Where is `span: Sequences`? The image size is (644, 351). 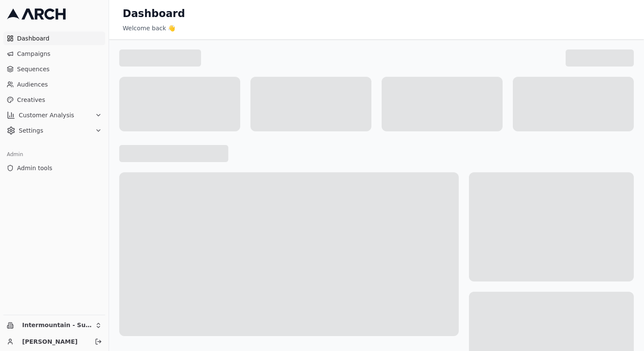 span: Sequences is located at coordinates (59, 69).